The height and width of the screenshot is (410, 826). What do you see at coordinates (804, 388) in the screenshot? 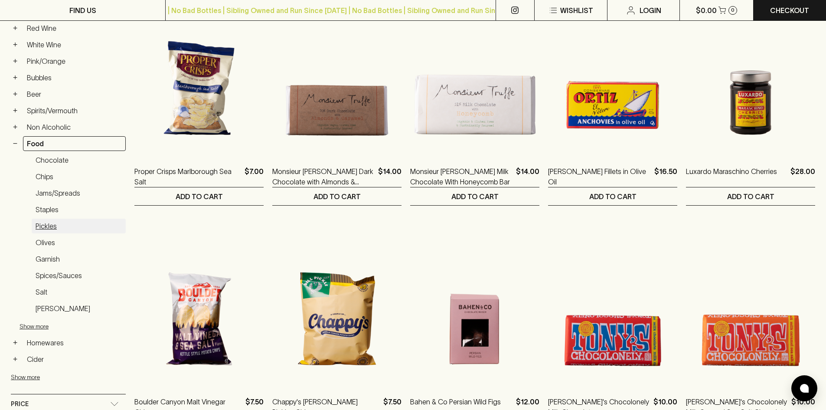
I see `img: bubble-icon` at bounding box center [804, 388].